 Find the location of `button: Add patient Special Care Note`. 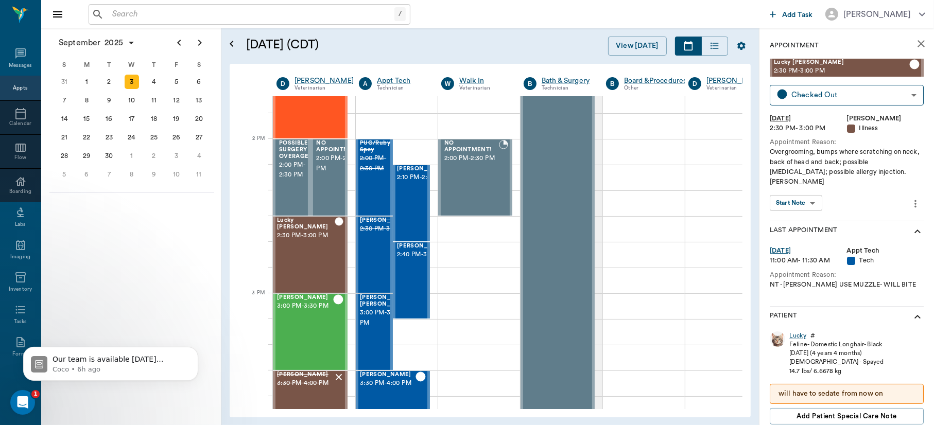

button: Add patient Special Care Note is located at coordinates (847, 417).